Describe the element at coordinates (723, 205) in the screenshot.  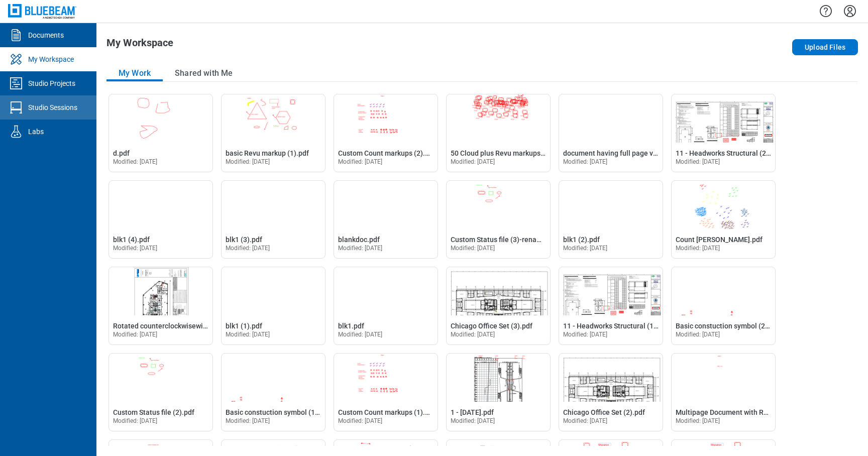
I see `img: Count markup FromRevu.pdf` at that location.